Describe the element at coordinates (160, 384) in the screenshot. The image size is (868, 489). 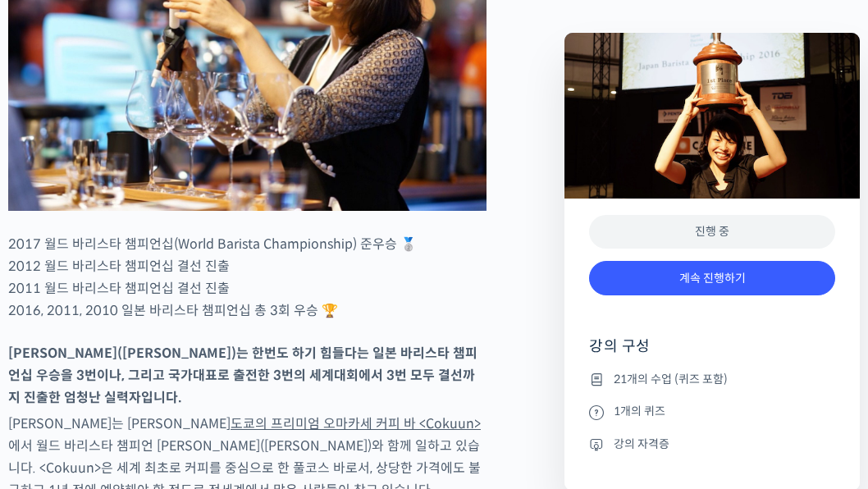
I see `span: 대화` at that location.